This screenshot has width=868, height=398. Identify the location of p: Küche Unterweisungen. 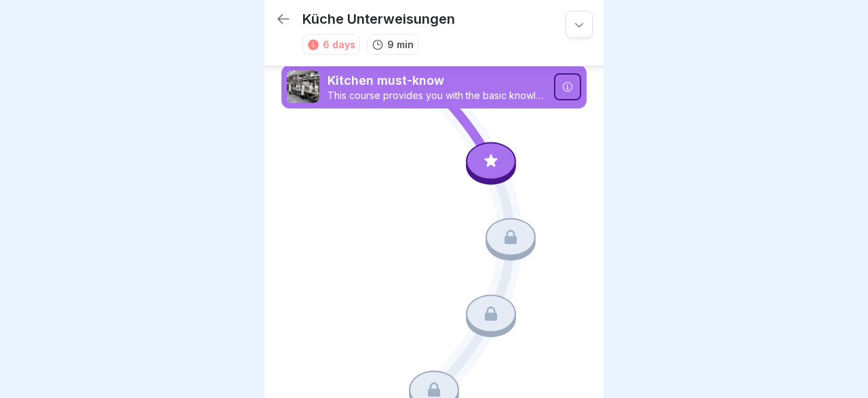
(379, 19).